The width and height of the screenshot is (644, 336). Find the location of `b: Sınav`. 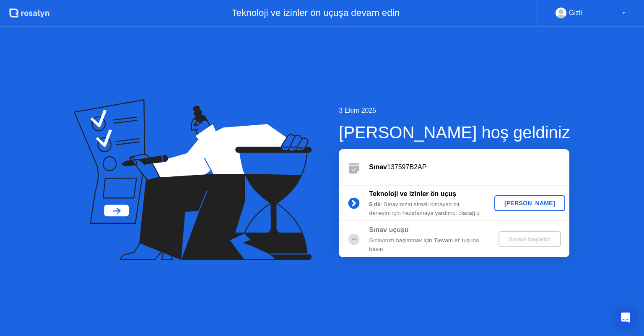

b: Sınav is located at coordinates (377, 167).